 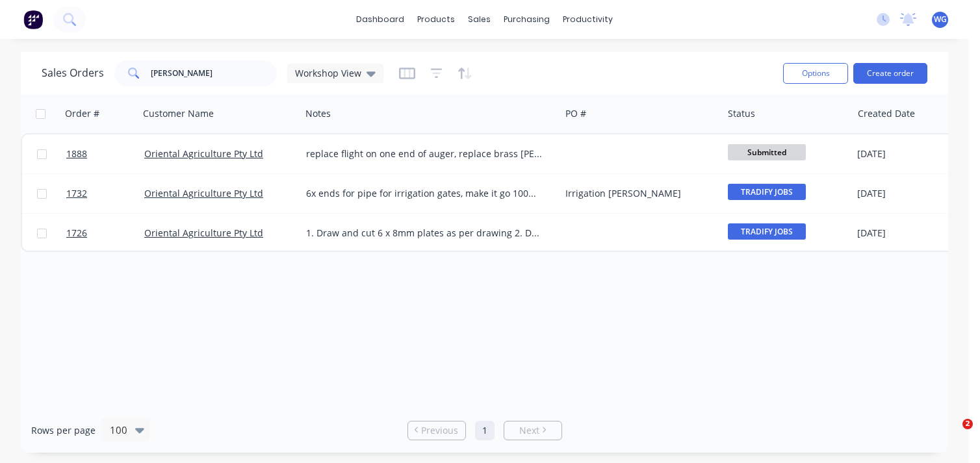 What do you see at coordinates (533, 431) in the screenshot?
I see `a: Next page` at bounding box center [533, 431].